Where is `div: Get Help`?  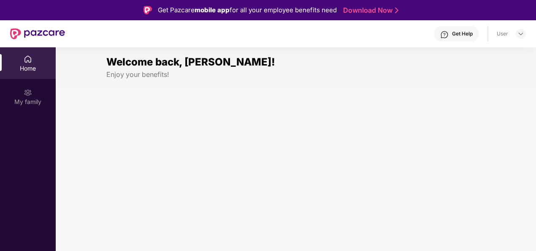
div: Get Help is located at coordinates (462, 34).